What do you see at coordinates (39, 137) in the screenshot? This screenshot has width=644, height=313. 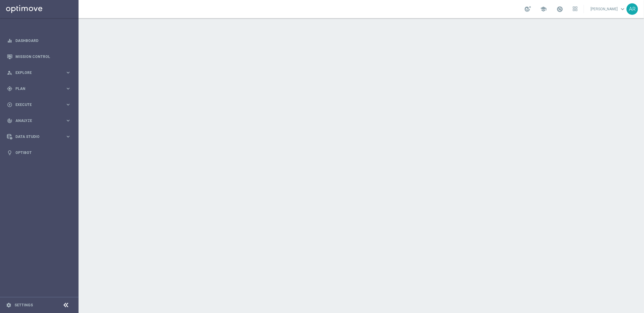 I see `button: Data Studio keyboard_arrow_right` at bounding box center [39, 137].